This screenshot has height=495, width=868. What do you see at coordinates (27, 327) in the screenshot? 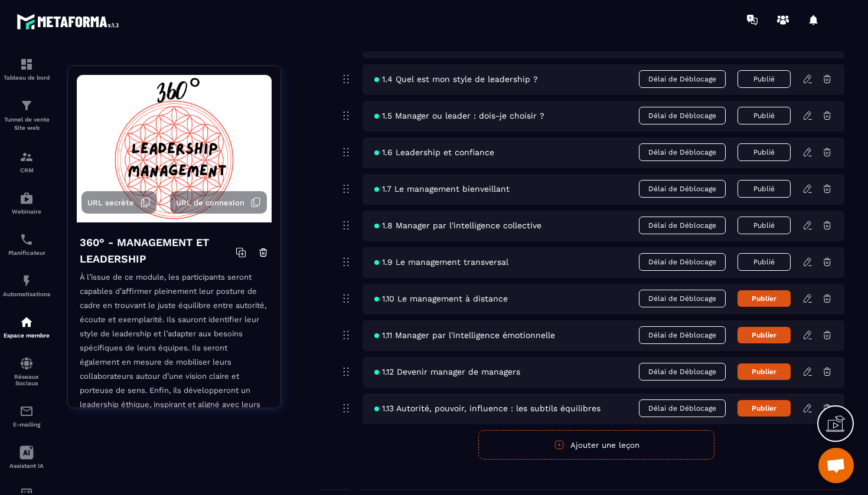
I see `a: automationsautomationsEspace membre` at bounding box center [27, 327].